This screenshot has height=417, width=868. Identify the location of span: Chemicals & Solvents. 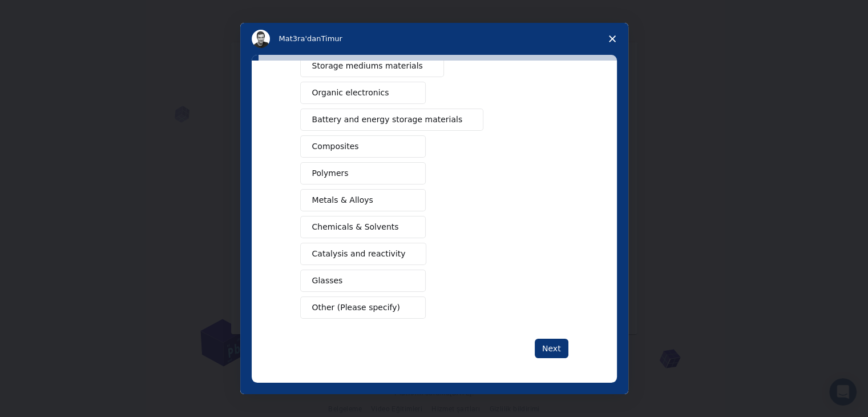
(356, 227).